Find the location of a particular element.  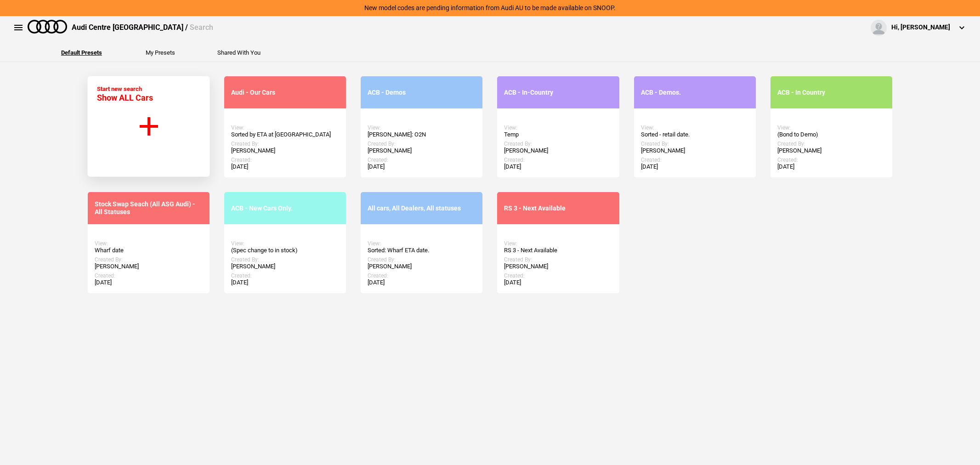

div: Temp is located at coordinates (558, 134).